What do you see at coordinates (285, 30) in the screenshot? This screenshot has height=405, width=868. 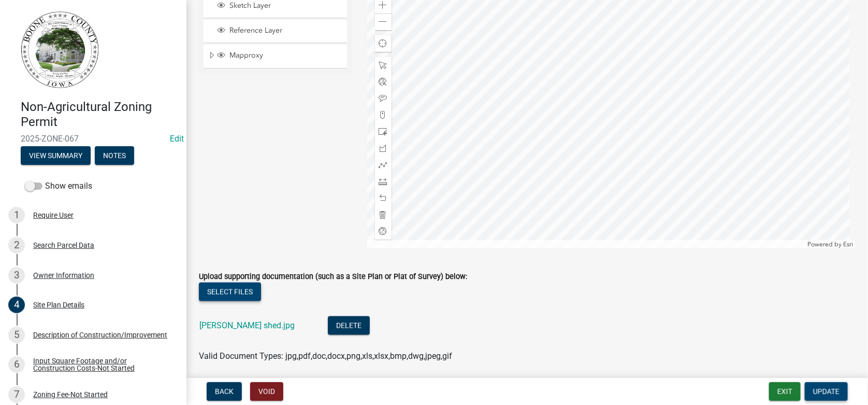 I see `span: Reference Layer` at bounding box center [285, 30].